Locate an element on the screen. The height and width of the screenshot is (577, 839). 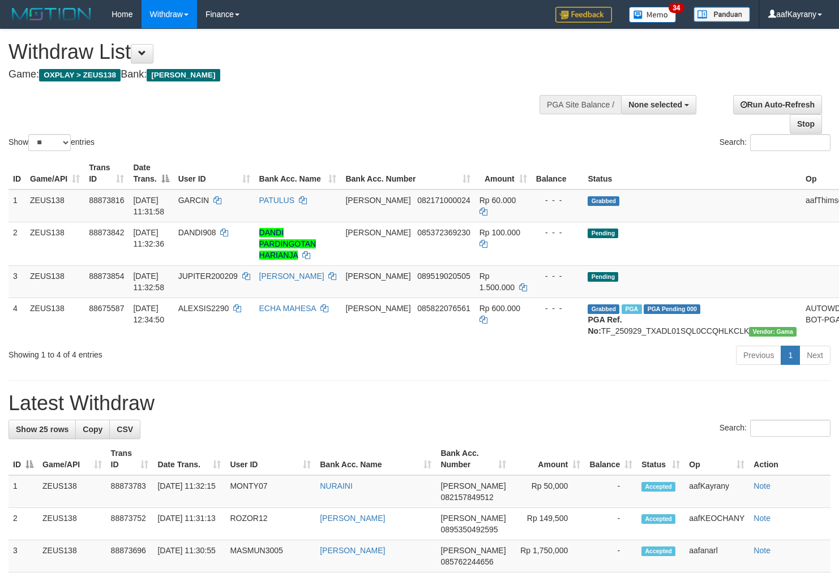
span: Copy 082171000024 to clipboard is located at coordinates (443, 200).